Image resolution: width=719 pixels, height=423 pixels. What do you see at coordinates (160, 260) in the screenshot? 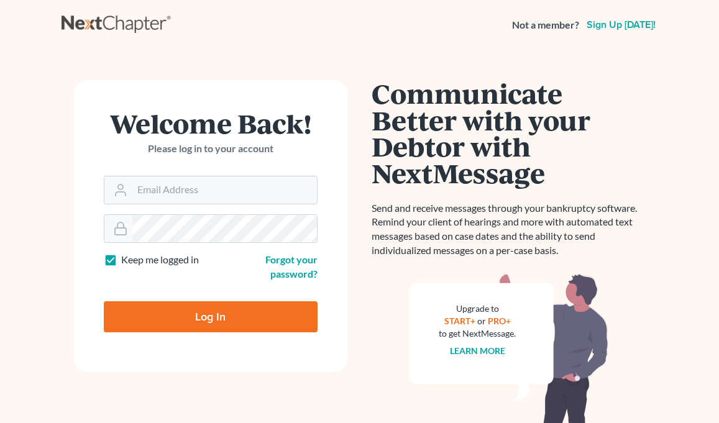
I see `label: Keep me logged in` at bounding box center [160, 260].